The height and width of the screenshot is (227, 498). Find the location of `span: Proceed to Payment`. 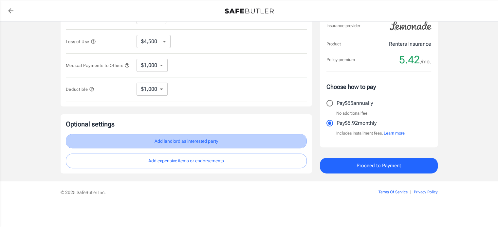

span: Proceed to Payment is located at coordinates (379, 166).